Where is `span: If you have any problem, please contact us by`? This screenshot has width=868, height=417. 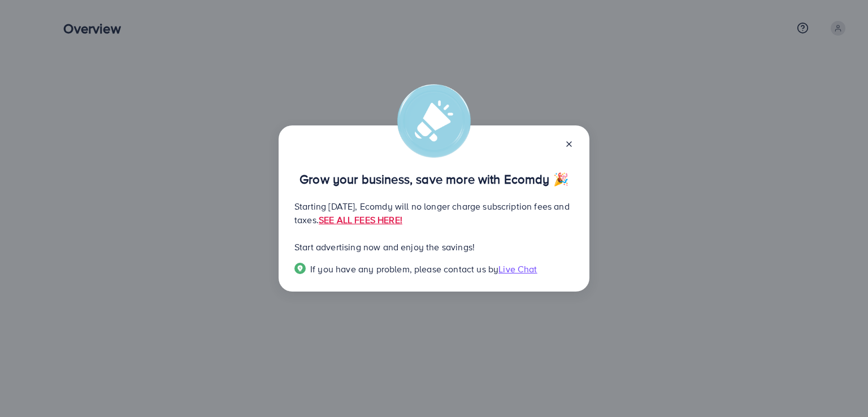
span: If you have any problem, please contact us by is located at coordinates (404, 269).